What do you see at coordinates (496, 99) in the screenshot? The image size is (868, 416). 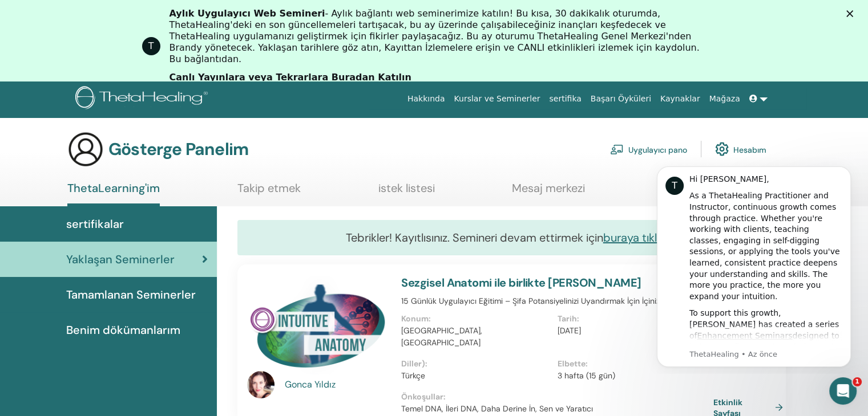 I see `a: Kurslar ve Seminerler` at bounding box center [496, 99].